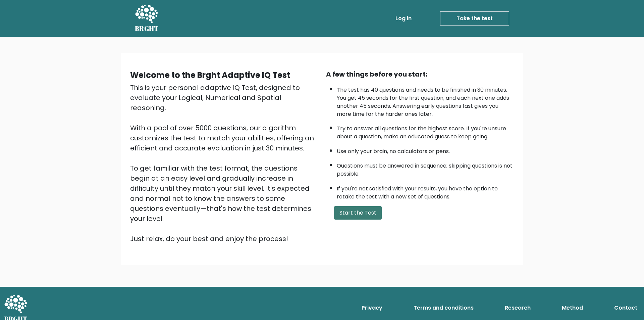  What do you see at coordinates (626, 307) in the screenshot?
I see `a: Contact` at bounding box center [626, 307].